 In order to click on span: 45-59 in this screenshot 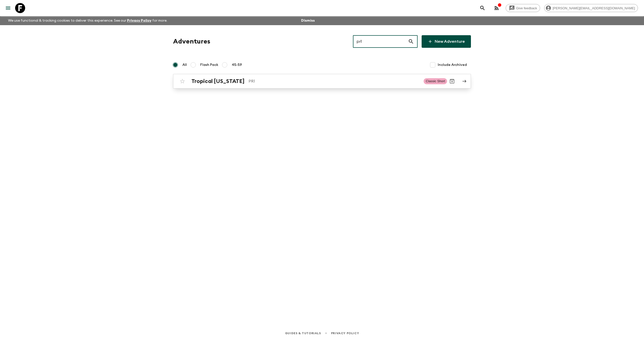, I will do `click(237, 65)`.